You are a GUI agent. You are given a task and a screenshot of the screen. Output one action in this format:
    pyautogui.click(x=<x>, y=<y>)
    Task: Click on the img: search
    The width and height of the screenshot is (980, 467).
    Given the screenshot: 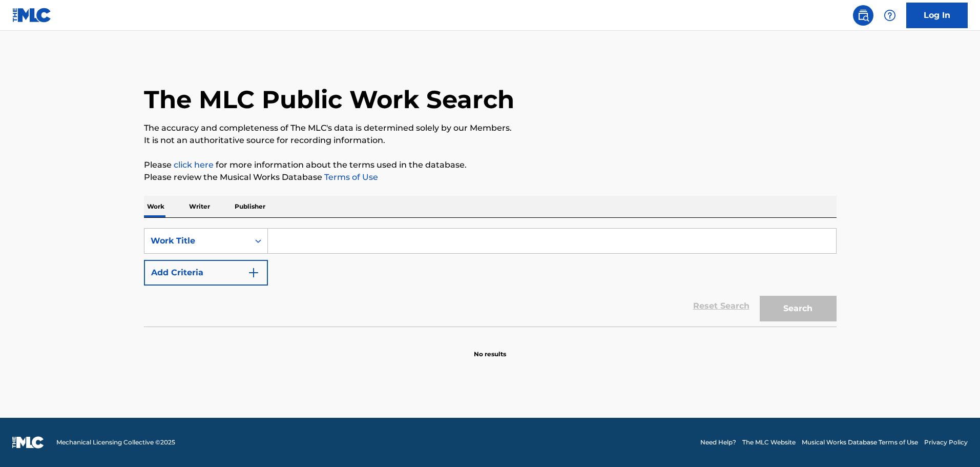 What is the action you would take?
    pyautogui.click(x=863, y=15)
    